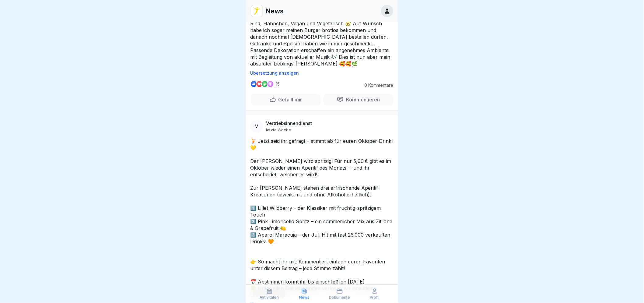 Image resolution: width=644 pixels, height=303 pixels. What do you see at coordinates (278, 84) in the screenshot?
I see `p: 15` at bounding box center [278, 84].